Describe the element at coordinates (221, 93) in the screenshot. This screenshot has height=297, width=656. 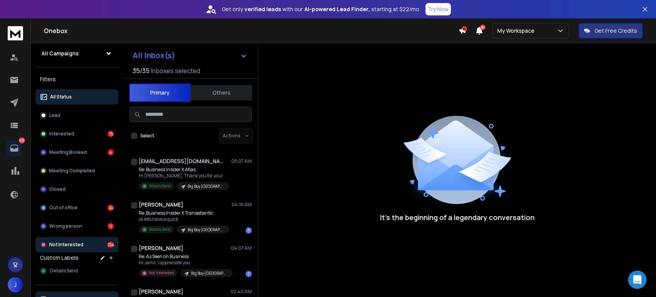
I see `button: Others` at that location.